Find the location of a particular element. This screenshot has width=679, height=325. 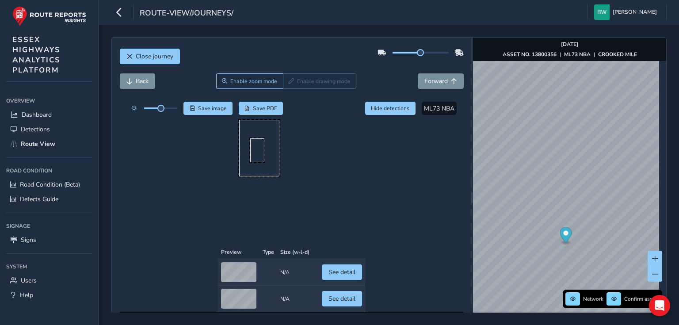

button: Close journey is located at coordinates (150, 56).